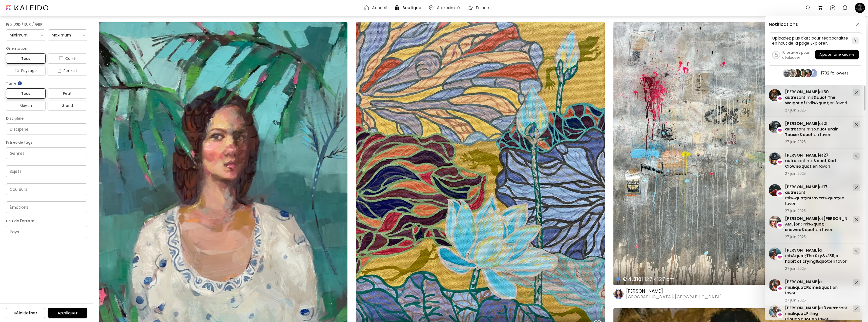 The image size is (868, 322). Describe the element at coordinates (810, 164) in the screenshot. I see `span: &quot;Sad Clown&quot;` at that location.